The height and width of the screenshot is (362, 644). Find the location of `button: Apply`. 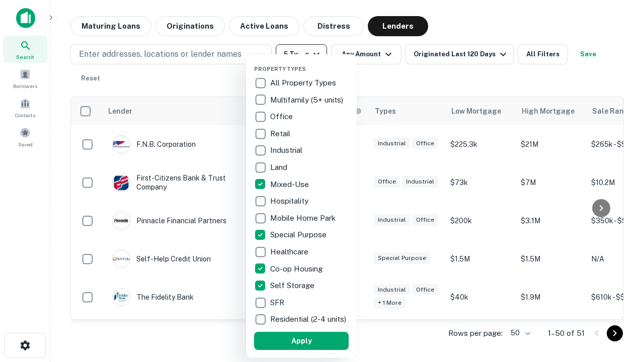

button: Apply is located at coordinates (302, 341).